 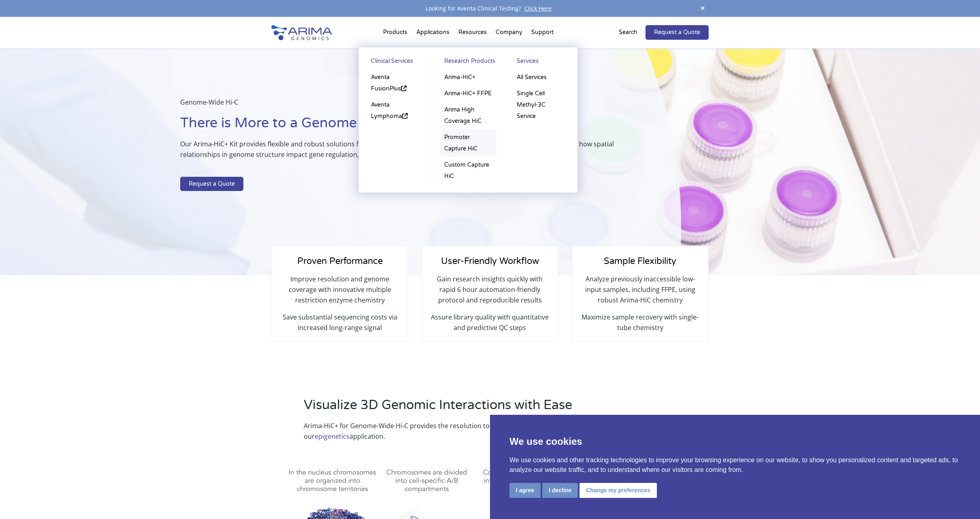 I want to click on input: Gene Regulation, so click(x=182, y=126).